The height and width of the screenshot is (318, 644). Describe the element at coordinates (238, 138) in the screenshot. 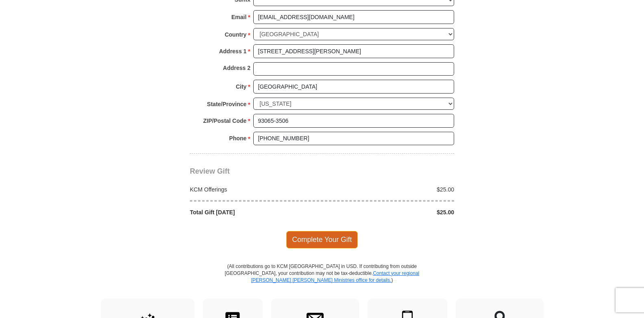

I see `strong: Phone` at that location.